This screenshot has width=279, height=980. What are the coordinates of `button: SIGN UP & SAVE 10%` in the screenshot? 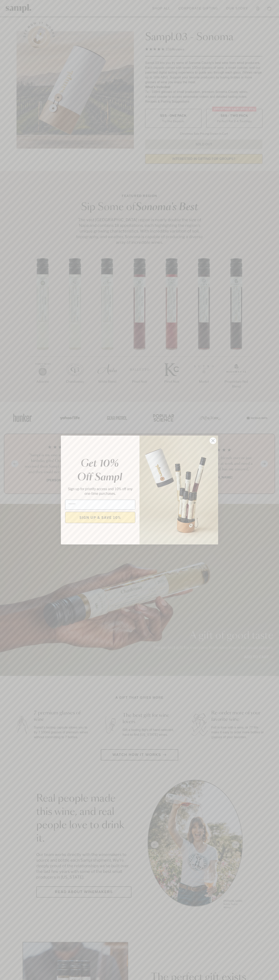 It's located at (100, 517).